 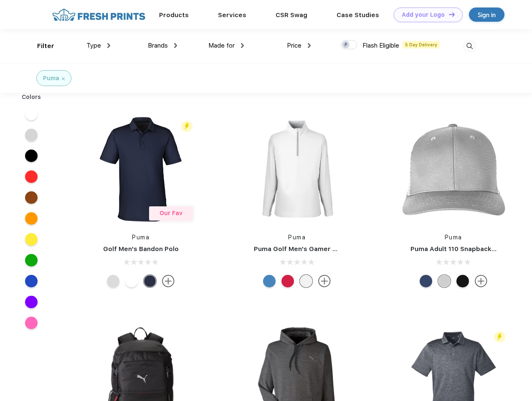 I want to click on div: Sign in, so click(x=487, y=15).